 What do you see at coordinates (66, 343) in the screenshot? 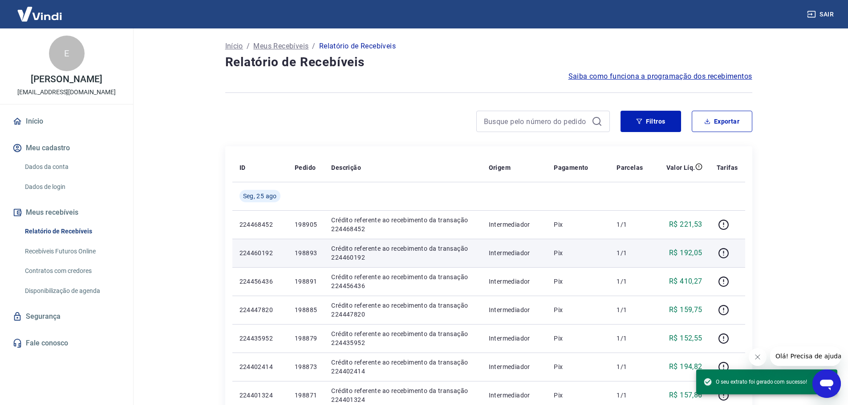
I see `a: Fale conosco` at bounding box center [66, 343].